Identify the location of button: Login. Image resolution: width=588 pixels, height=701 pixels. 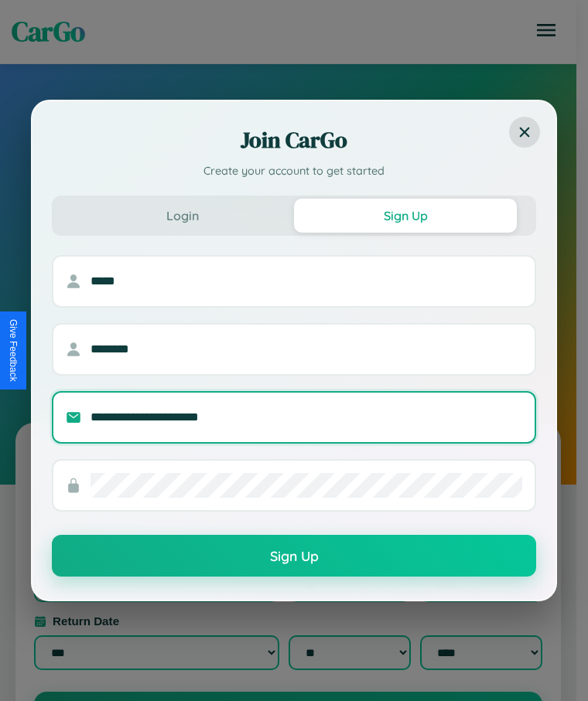
(183, 216).